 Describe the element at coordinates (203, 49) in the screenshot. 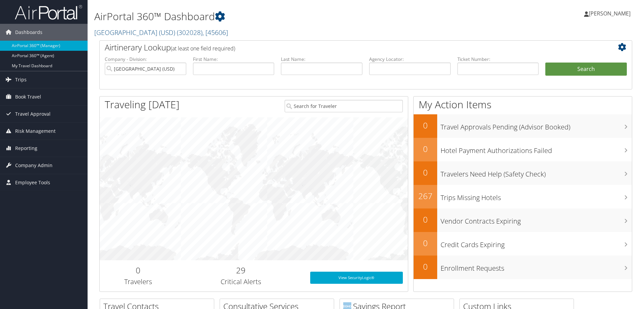

I see `span: (at least one field required)` at that location.